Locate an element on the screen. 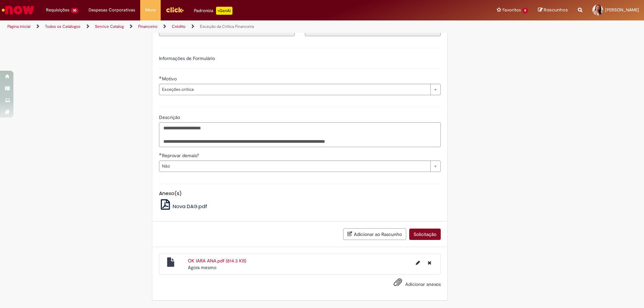 The height and width of the screenshot is (308, 644). h5: Anexo(s) is located at coordinates (300, 193).